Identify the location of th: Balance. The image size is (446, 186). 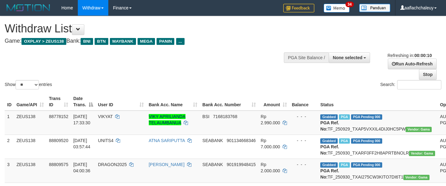
(304, 102).